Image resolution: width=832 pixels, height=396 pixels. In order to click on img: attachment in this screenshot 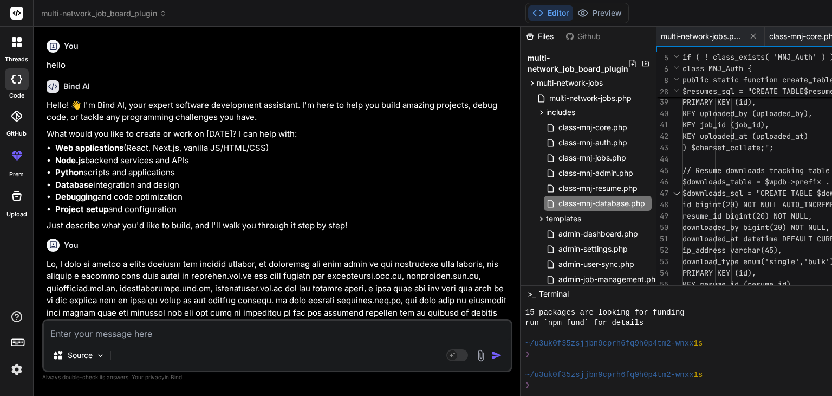, I will do `click(481, 355)`.